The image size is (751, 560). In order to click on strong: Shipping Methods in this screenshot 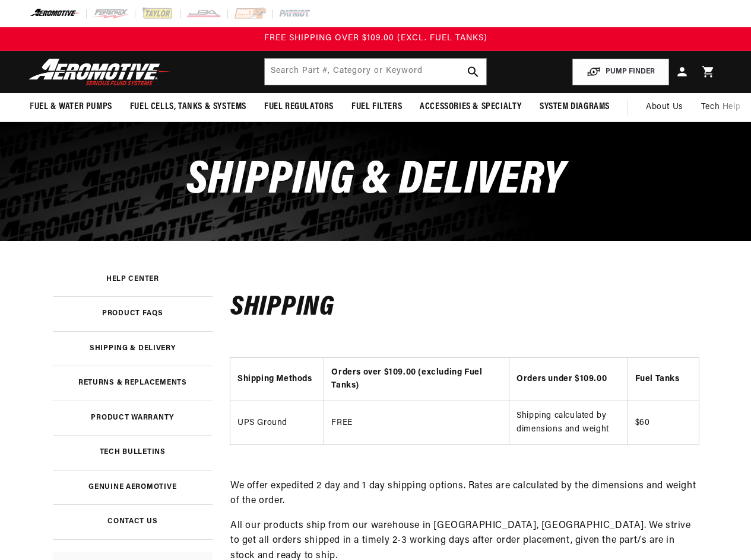, I will do `click(275, 379)`.